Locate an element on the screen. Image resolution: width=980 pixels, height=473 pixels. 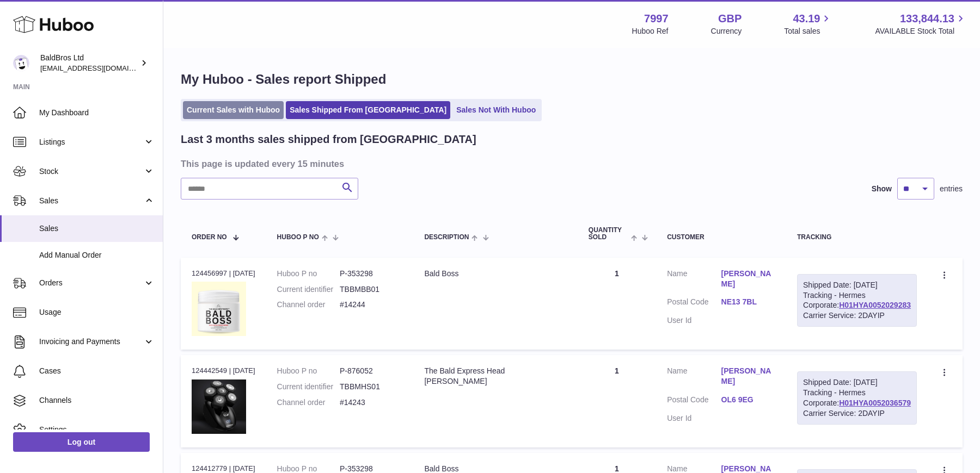
span: Channels is located at coordinates (97, 400).